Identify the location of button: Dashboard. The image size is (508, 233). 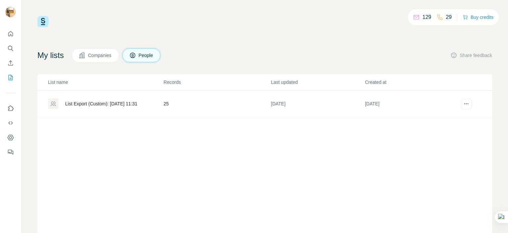
(11, 137).